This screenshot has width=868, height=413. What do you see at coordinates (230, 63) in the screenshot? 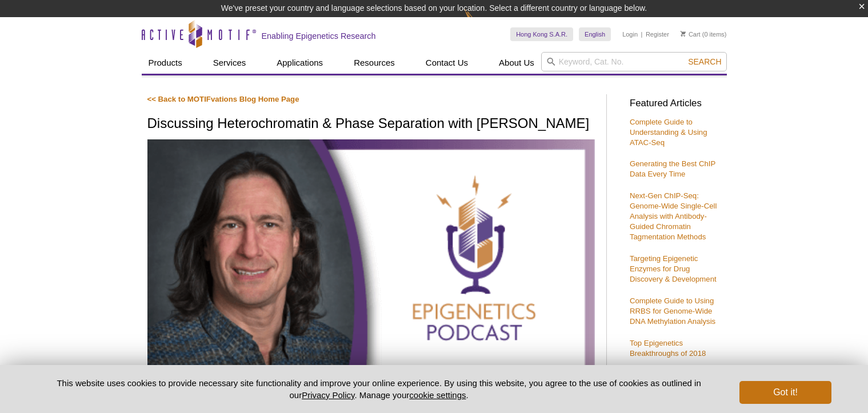
I see `a: Services` at bounding box center [230, 63].